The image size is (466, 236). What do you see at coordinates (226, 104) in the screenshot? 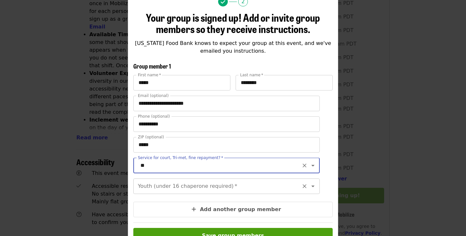
I see `input: Email (optional)` at bounding box center [226, 104].